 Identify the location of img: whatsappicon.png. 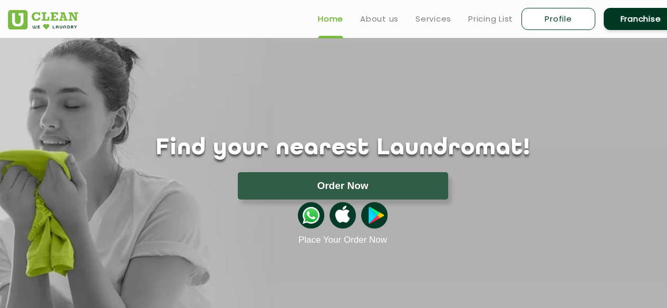
(311, 216).